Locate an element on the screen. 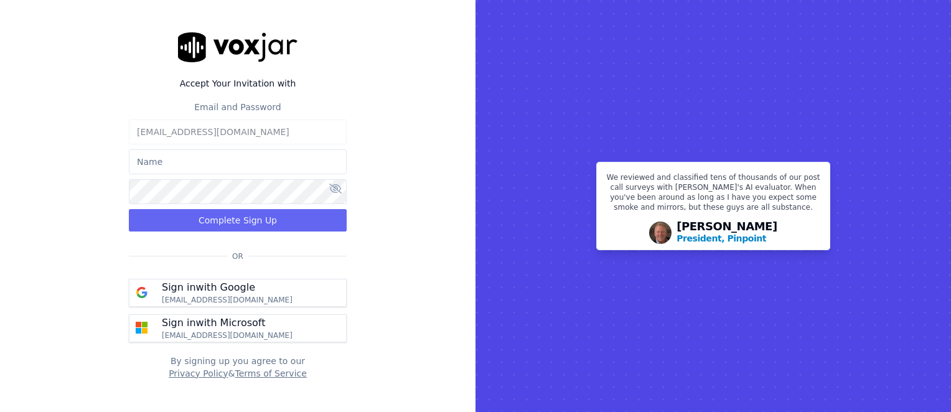  button: Complete Sign Up is located at coordinates (238, 220).